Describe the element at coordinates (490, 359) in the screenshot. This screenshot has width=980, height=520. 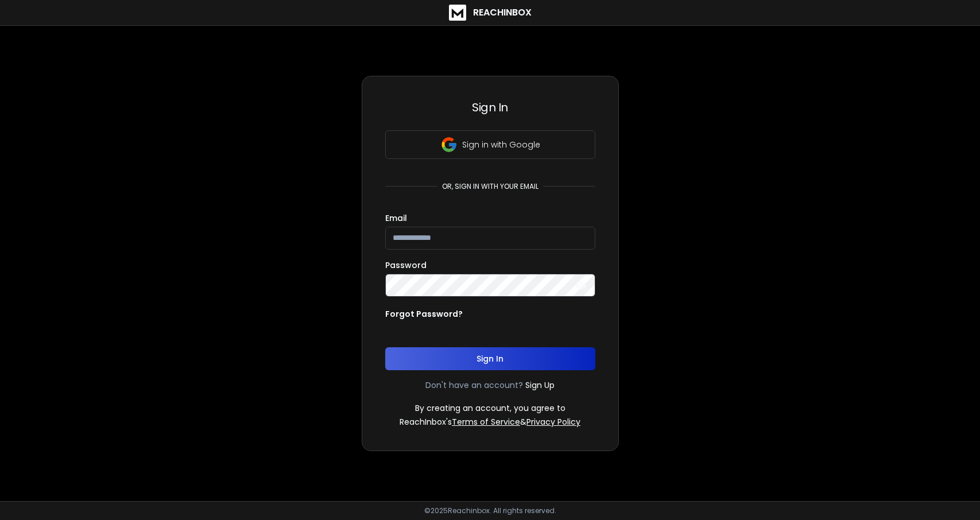
I see `button: Sign In` at that location.